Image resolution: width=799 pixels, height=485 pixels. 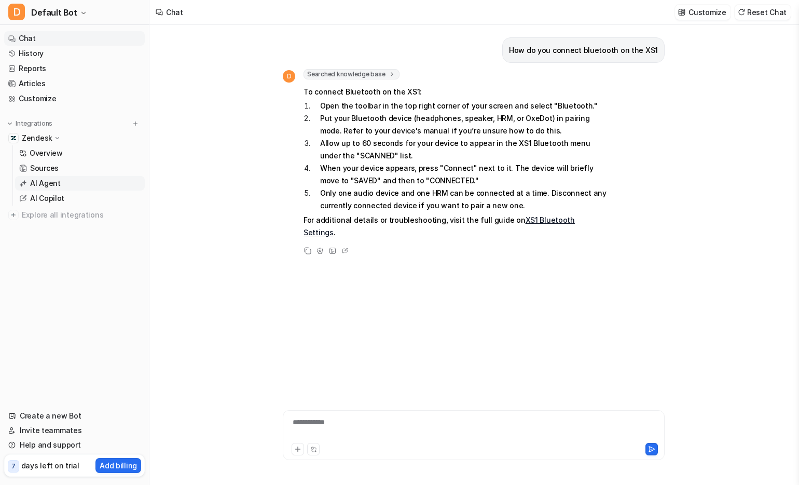 I want to click on a: AI Agent, so click(x=80, y=183).